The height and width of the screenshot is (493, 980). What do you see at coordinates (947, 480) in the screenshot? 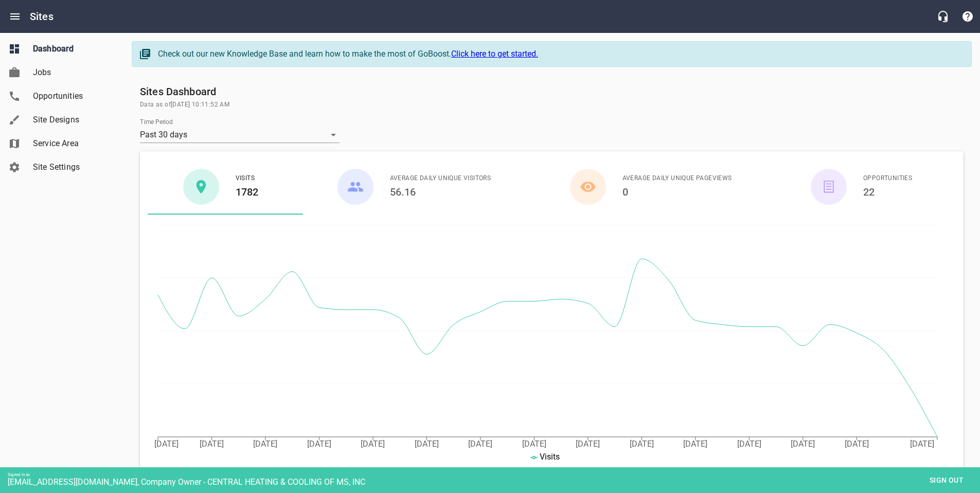
I see `button: Sign out` at bounding box center [947, 480].